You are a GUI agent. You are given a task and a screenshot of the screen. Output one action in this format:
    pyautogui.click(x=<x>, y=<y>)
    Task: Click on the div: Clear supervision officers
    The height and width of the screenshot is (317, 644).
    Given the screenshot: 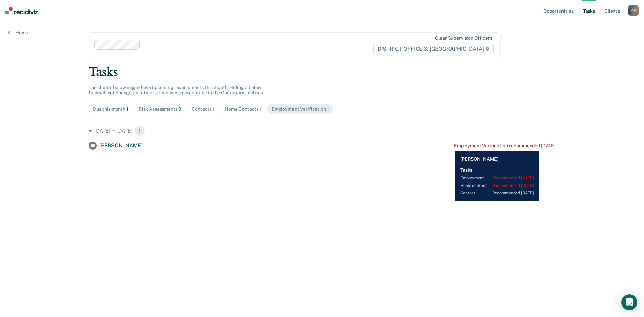 What is the action you would take?
    pyautogui.click(x=464, y=38)
    